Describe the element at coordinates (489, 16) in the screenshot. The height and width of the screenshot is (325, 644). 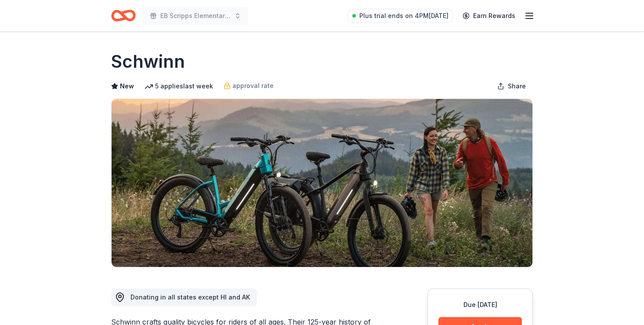
I see `a: Earn Rewards` at that location.